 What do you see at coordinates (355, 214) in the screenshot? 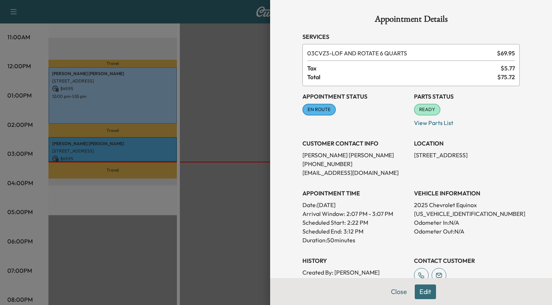
I see `p: Arrival Window:` at bounding box center [355, 214].